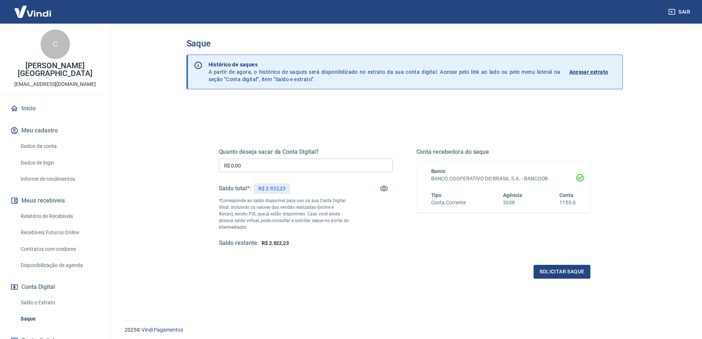 The image size is (702, 339). What do you see at coordinates (404, 330) in the screenshot?
I see `p: 2025 ©` at bounding box center [404, 330].